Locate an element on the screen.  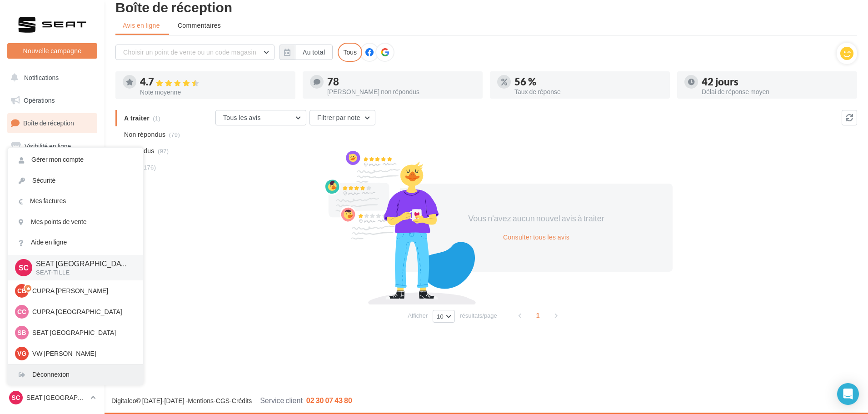
a: CGS is located at coordinates (223, 400).